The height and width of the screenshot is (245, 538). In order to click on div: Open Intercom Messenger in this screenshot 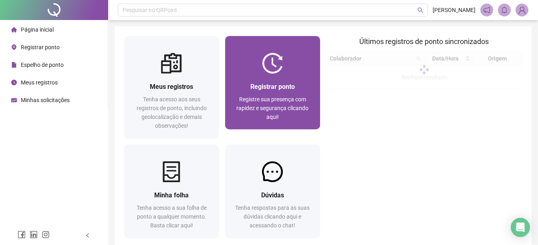, I will do `click(520, 227)`.